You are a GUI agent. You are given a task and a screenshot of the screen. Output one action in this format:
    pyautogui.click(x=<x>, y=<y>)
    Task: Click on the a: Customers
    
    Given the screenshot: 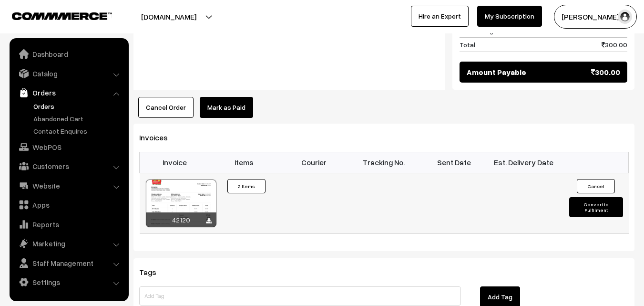 What is the action you would take?
    pyautogui.click(x=68, y=166)
    